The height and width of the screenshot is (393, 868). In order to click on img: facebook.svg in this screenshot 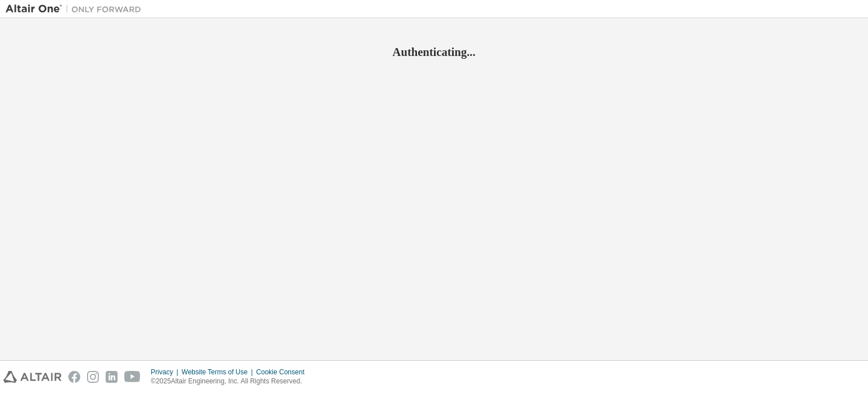, I will do `click(74, 376)`.